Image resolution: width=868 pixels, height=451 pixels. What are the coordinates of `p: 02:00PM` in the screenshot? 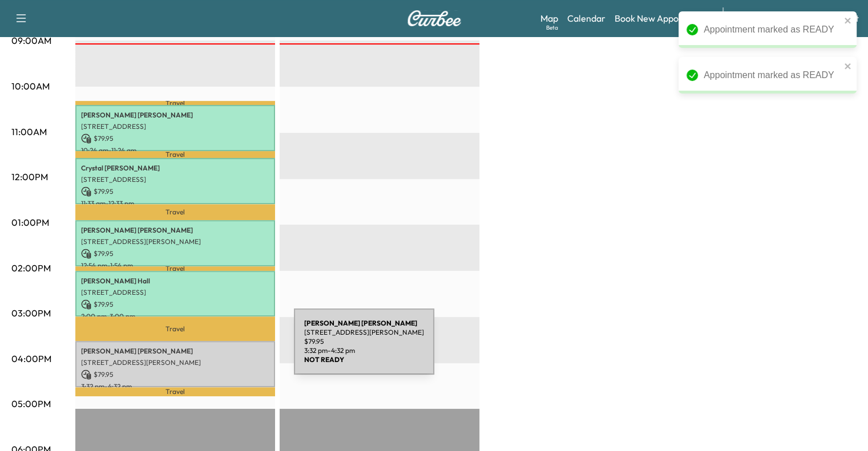 It's located at (30, 268).